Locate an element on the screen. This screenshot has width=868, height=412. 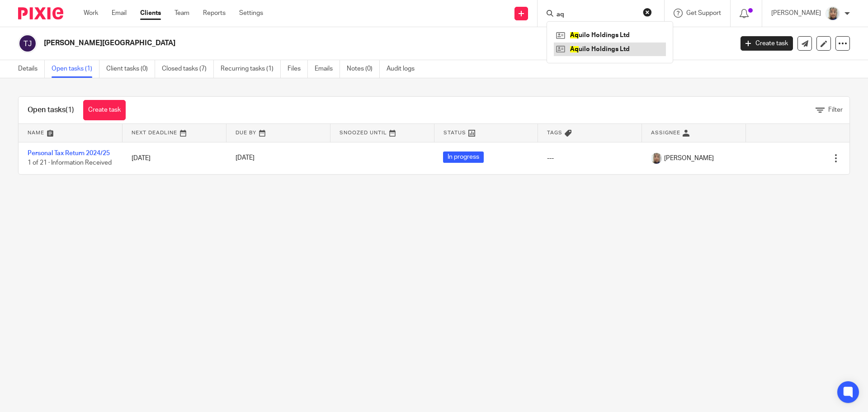
a: Personal Tax Return 2024/25 is located at coordinates (69, 153).